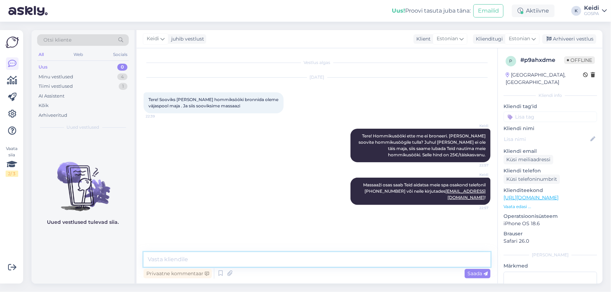 This screenshot has width=611, height=292. What do you see at coordinates (550, 151) in the screenshot?
I see `p: Kliendi email` at bounding box center [550, 151].